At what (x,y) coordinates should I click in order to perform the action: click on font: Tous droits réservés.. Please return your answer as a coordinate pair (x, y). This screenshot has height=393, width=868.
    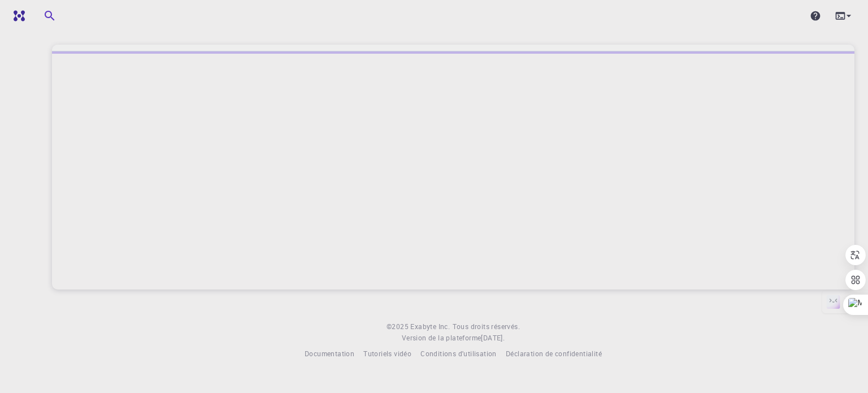
    Looking at the image, I should click on (486, 327).